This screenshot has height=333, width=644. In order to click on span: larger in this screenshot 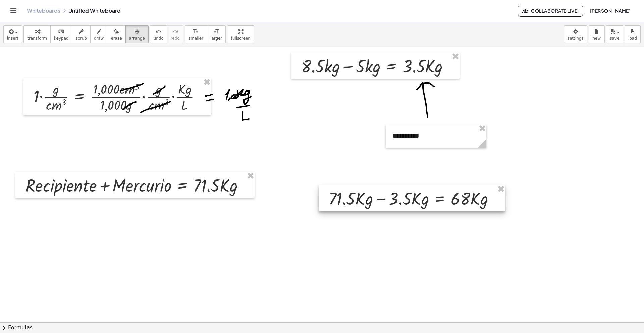, I will do `click(216, 38)`.